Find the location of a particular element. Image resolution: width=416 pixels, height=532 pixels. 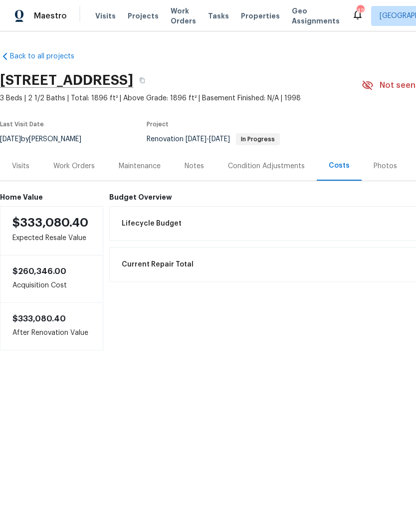

div: Costs is located at coordinates (339, 166).